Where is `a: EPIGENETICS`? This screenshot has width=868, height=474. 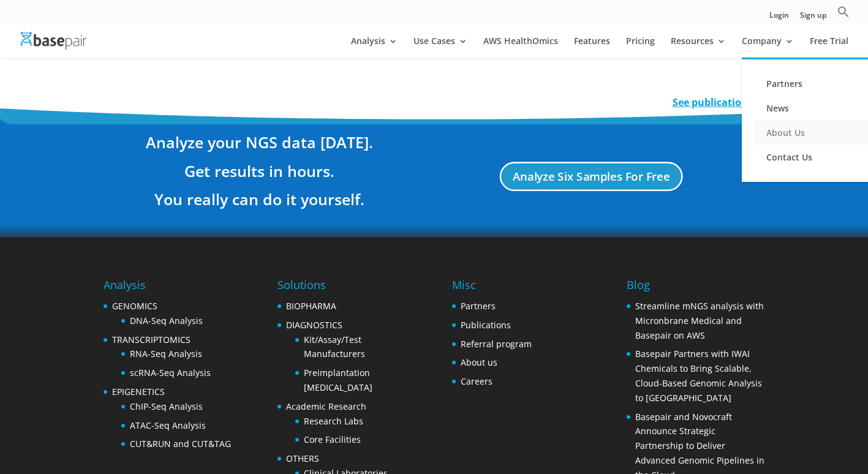 a: EPIGENETICS is located at coordinates (139, 391).